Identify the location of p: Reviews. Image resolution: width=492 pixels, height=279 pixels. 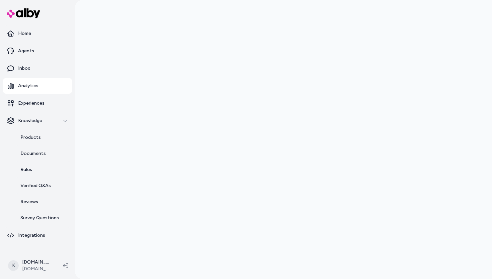
(29, 202).